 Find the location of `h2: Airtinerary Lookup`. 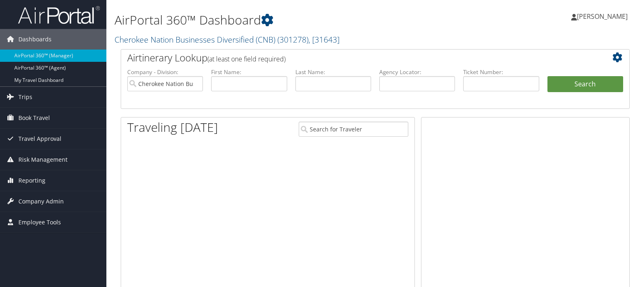

h2: Airtinerary Lookup is located at coordinates (354, 58).